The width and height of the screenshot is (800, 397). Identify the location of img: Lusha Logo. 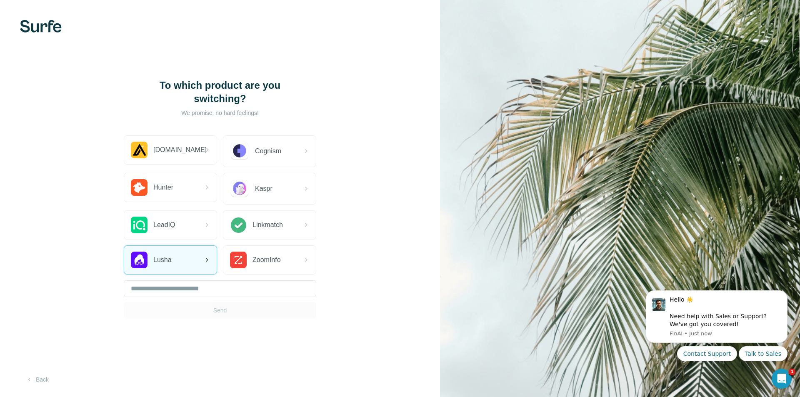
(139, 260).